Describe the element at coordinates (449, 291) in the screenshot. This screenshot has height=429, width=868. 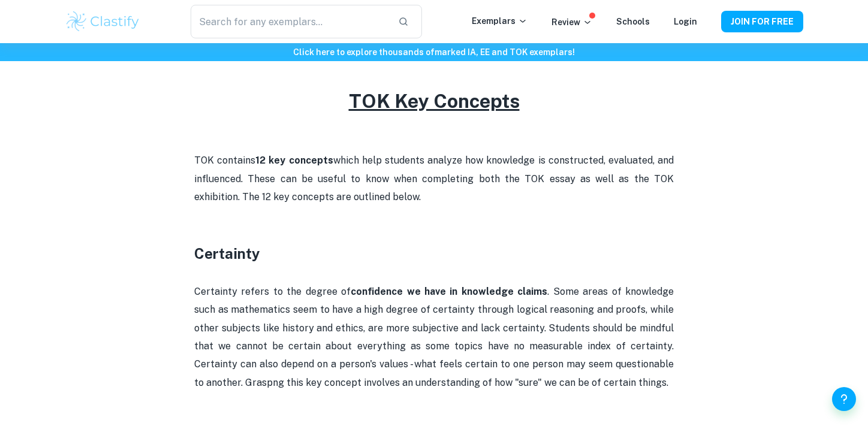
I see `strong: confidence we have in knowledge claims` at that location.